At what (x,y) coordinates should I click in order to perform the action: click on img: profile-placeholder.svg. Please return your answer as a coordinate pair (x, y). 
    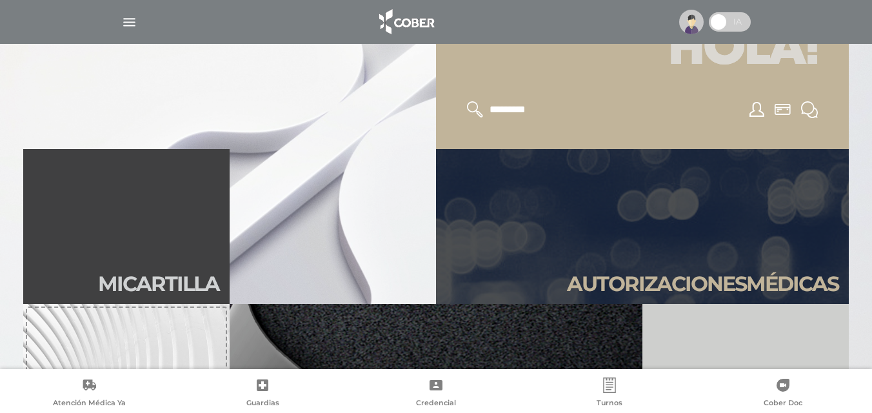
    Looking at the image, I should click on (691, 22).